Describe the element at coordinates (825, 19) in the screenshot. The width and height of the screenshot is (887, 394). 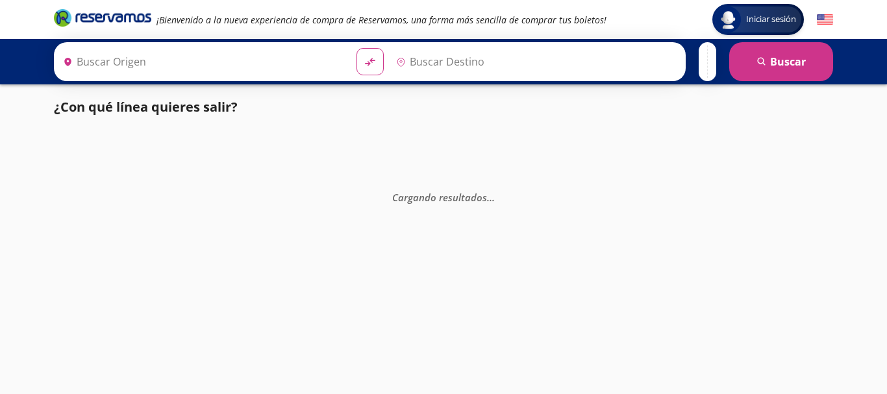
I see `button: English` at that location.